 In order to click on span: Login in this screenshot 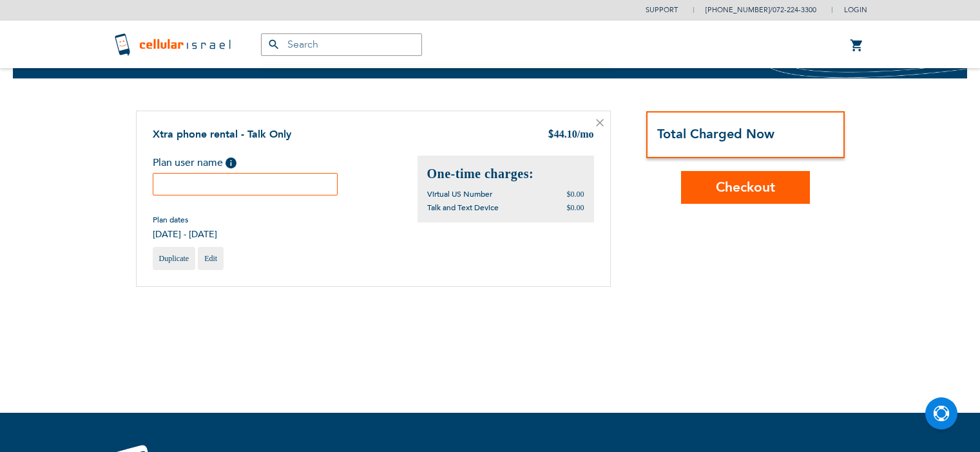, I will do `click(855, 9)`.